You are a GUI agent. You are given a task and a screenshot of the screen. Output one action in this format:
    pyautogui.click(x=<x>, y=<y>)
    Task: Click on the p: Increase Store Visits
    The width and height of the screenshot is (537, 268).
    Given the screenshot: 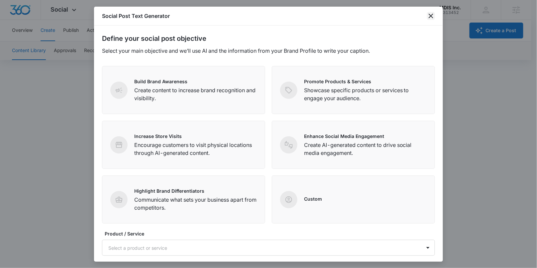 What is the action you would take?
    pyautogui.click(x=195, y=136)
    